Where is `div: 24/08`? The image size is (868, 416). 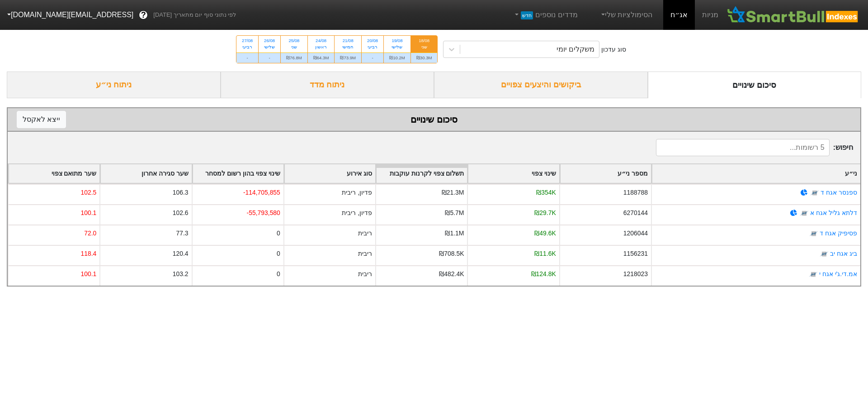 div: 24/08 is located at coordinates (321, 41).